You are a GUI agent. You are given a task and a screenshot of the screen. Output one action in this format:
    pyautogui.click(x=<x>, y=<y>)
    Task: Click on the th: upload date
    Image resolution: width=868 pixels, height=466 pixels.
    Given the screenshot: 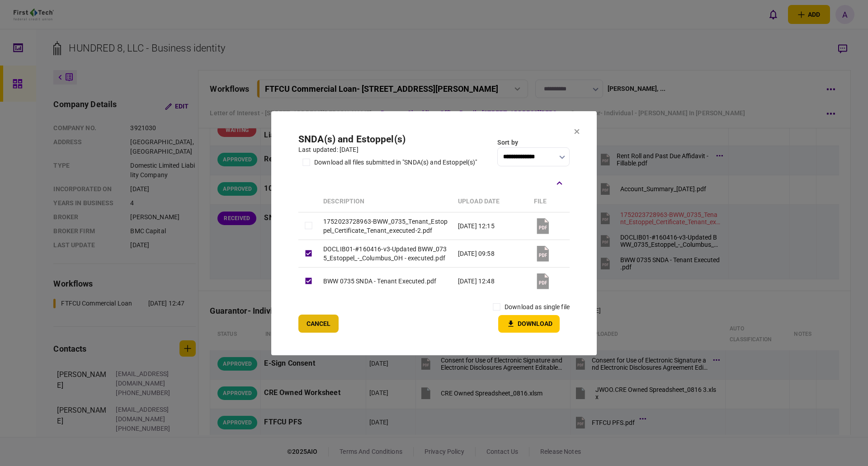 What is the action you would take?
    pyautogui.click(x=492, y=201)
    